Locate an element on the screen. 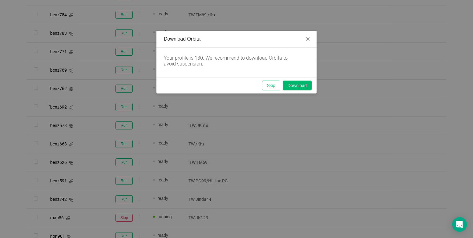 The width and height of the screenshot is (473, 238). button: Skip is located at coordinates (271, 86).